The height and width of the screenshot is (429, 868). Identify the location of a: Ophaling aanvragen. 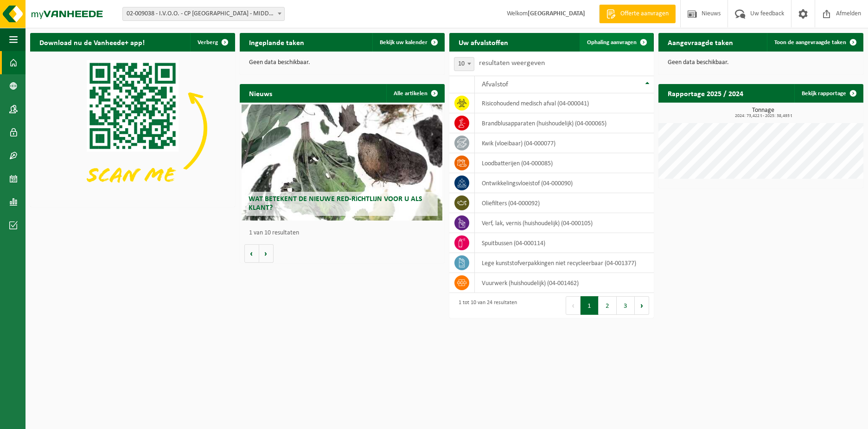
(617, 42).